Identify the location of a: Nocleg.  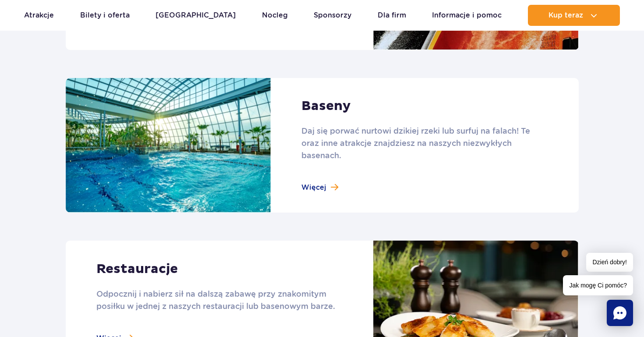
(275, 15).